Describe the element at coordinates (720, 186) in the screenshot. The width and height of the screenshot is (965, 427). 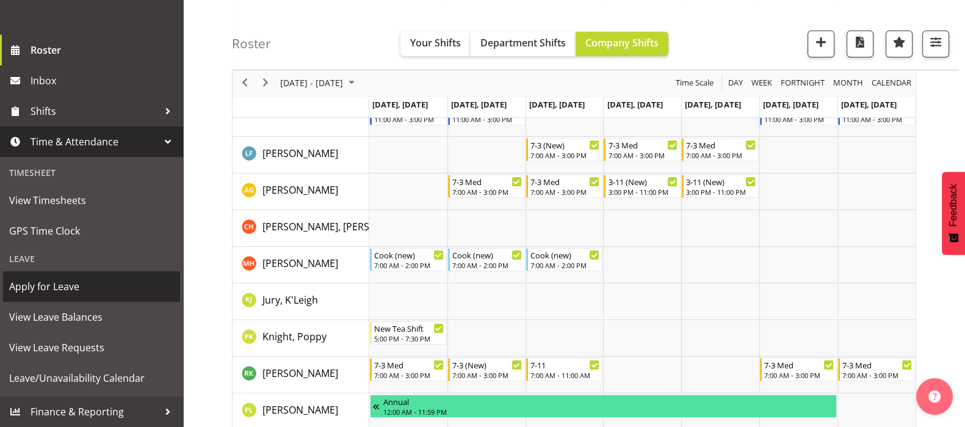
I see `div: Galvez, Angeline"s event - 3-11 (New) Begin From Friday, October 10, 2025 at 3:00:00 PM GMT+13:00...` at that location.